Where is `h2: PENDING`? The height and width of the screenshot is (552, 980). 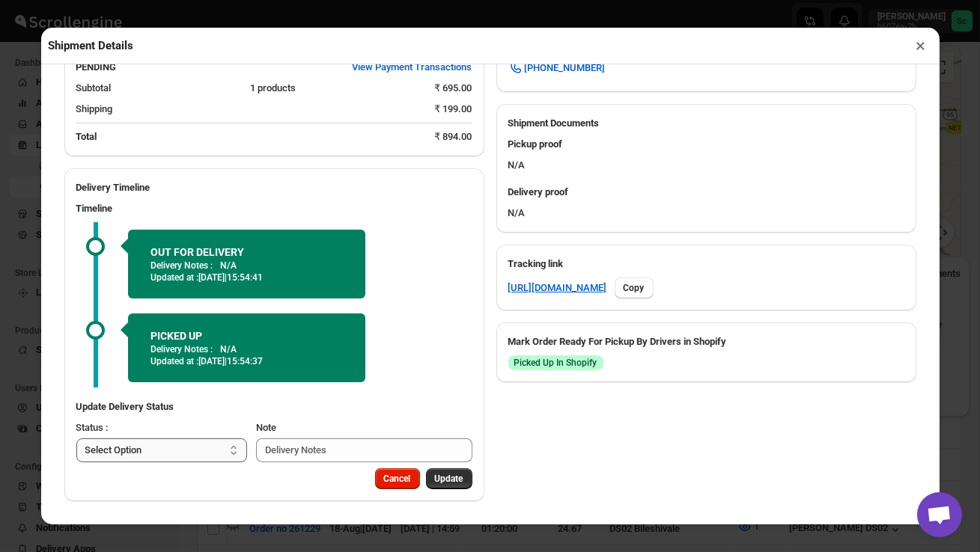
h2: PENDING is located at coordinates (96, 67).